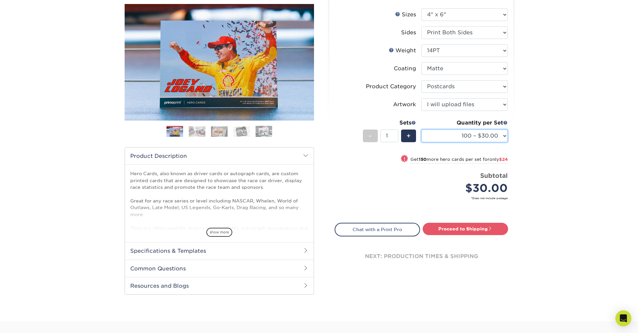 The width and height of the screenshot is (638, 333). What do you see at coordinates (219, 268) in the screenshot?
I see `h2: Common Questions` at bounding box center [219, 268].